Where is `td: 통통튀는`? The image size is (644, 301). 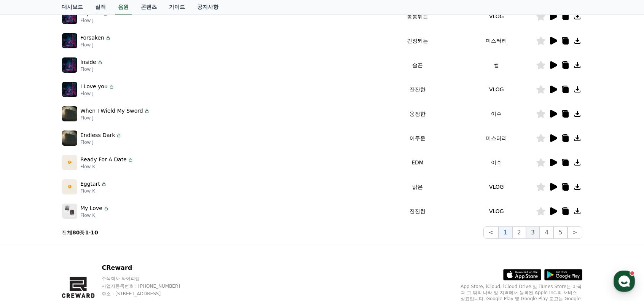
td: 통통튀는 is located at coordinates (417, 17).